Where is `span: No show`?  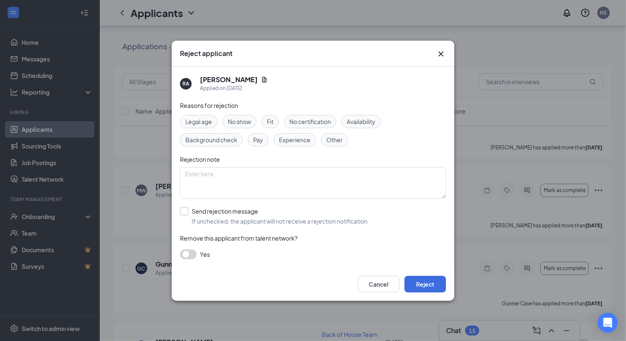 span: No show is located at coordinates (239, 122).